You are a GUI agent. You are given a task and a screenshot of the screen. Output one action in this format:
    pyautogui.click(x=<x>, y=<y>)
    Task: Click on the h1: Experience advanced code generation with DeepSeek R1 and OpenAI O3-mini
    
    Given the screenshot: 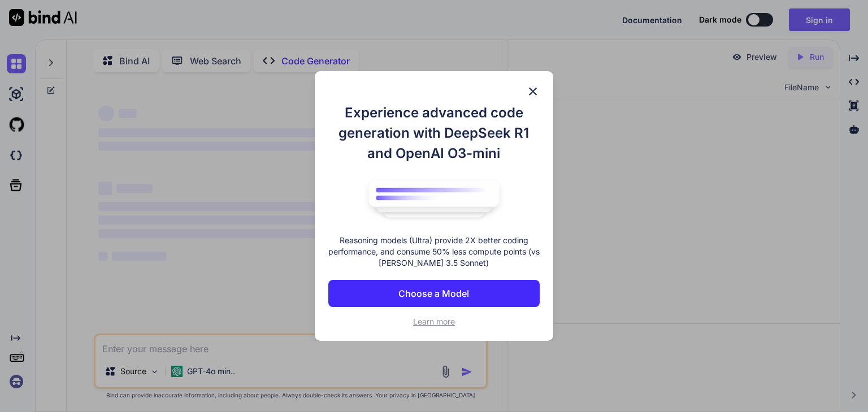 What is the action you would take?
    pyautogui.click(x=434, y=133)
    